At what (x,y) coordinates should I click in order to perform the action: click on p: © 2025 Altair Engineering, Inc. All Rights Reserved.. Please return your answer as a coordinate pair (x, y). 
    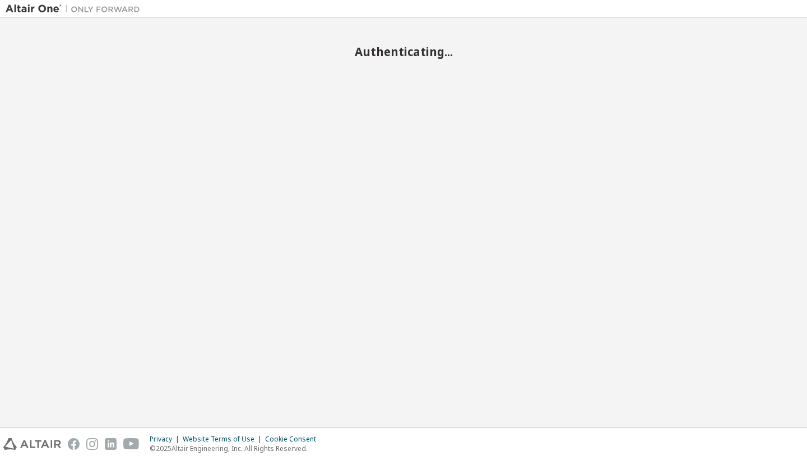
    Looking at the image, I should click on (236, 448).